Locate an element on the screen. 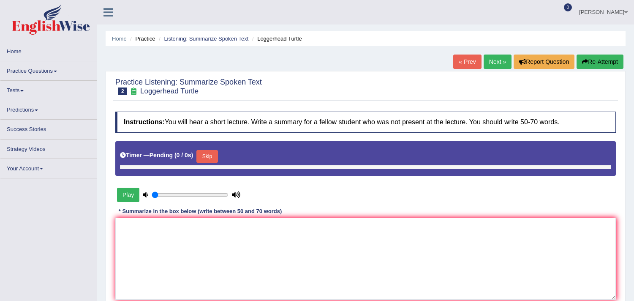  button: Skip is located at coordinates (207, 156).